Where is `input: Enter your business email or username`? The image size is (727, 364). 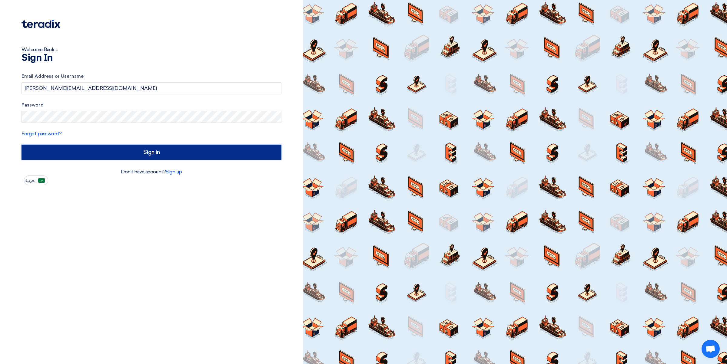 input: Enter your business email or username is located at coordinates (151, 88).